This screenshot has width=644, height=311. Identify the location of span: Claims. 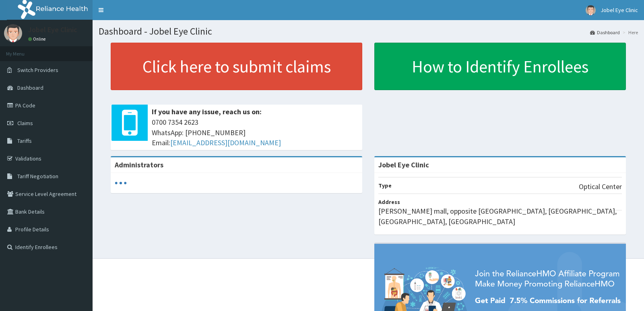
(25, 123).